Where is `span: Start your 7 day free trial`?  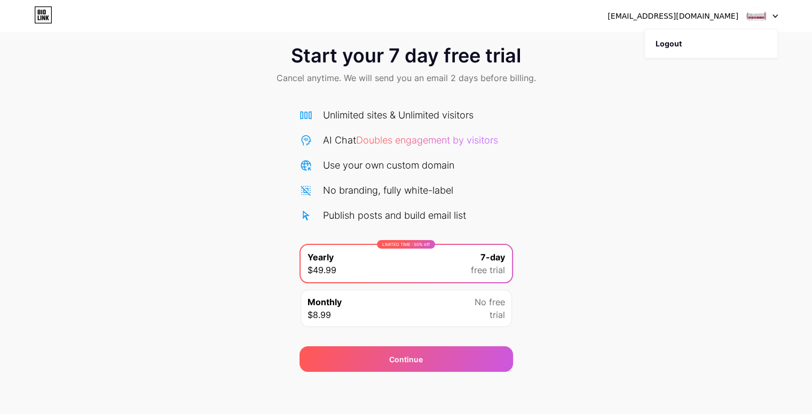 span: Start your 7 day free trial is located at coordinates (406, 56).